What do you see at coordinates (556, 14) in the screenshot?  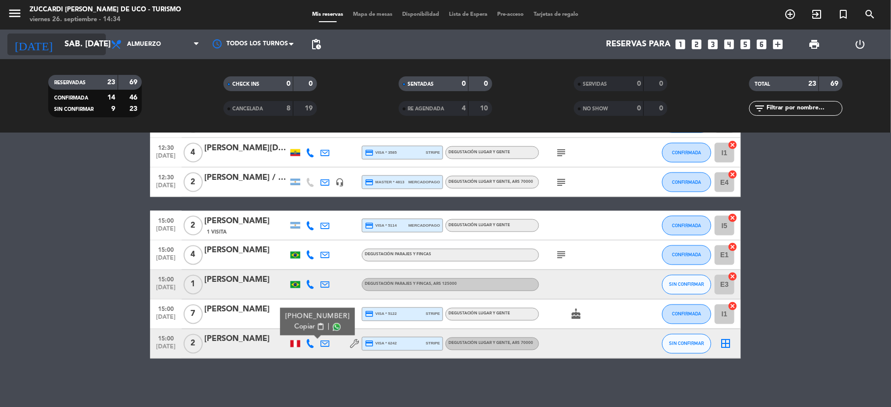 I see `span: Tarjetas de regalo` at bounding box center [556, 14].